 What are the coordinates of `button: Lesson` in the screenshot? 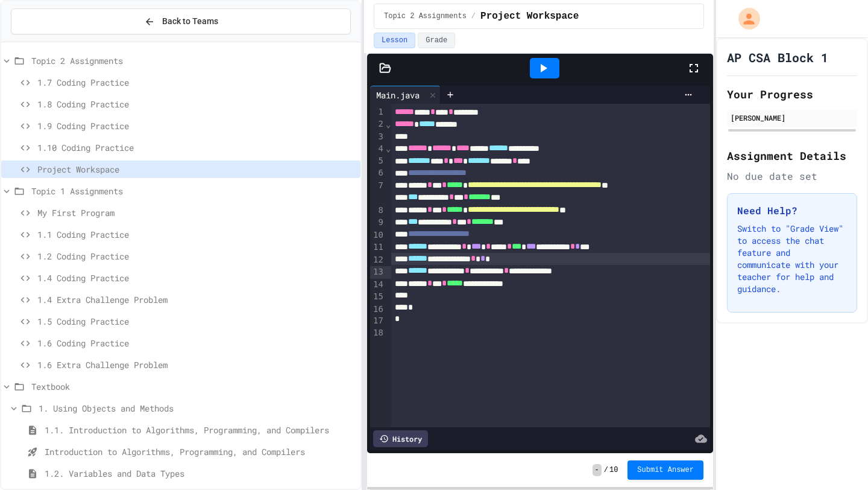 It's located at (394, 40).